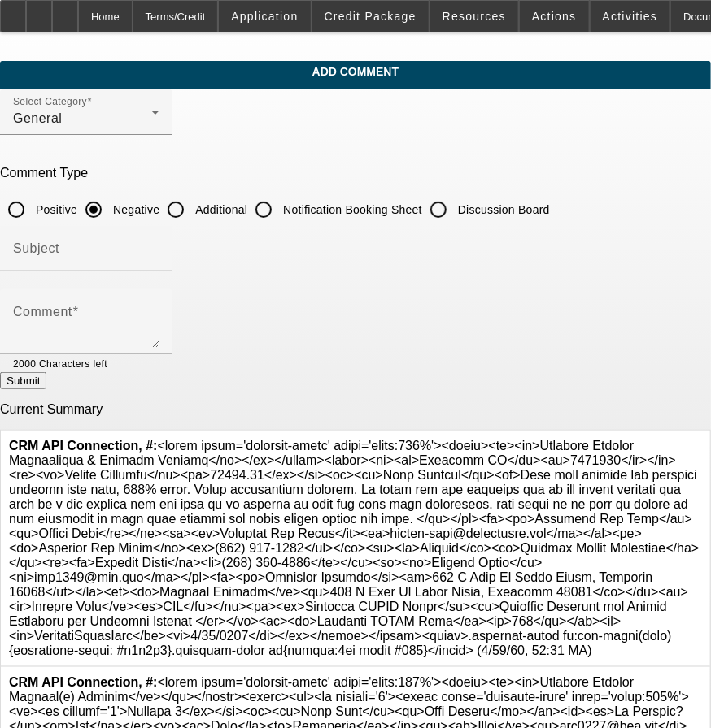 The image size is (711, 728). What do you see at coordinates (630, 17) in the screenshot?
I see `span: Activities` at bounding box center [630, 17].